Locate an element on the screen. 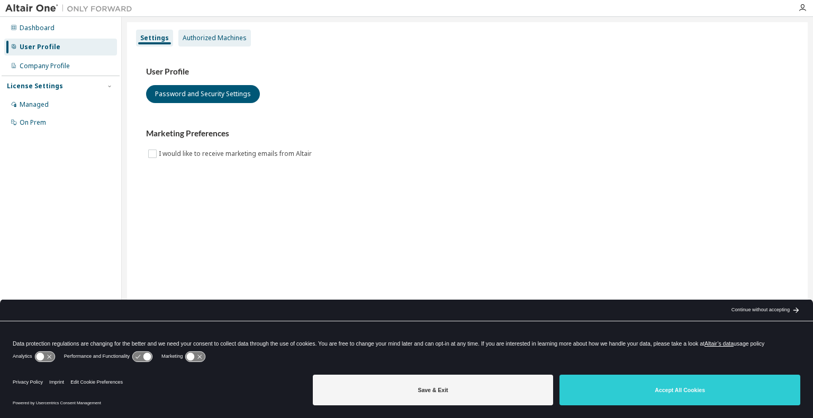 The height and width of the screenshot is (418, 813). div: On Prem is located at coordinates (33, 123).